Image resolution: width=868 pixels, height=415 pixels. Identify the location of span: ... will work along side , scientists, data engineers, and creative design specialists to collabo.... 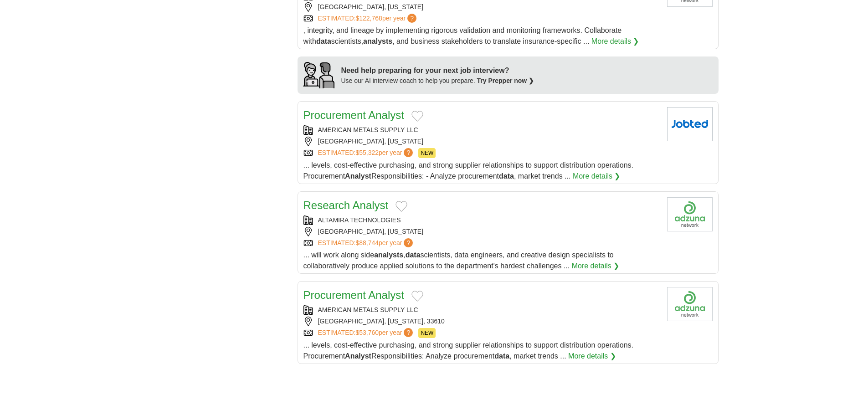
(458, 260).